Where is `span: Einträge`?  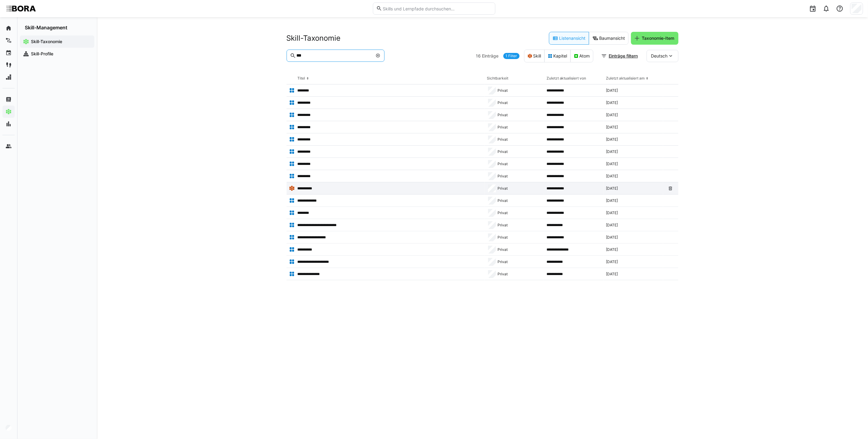 span: Einträge is located at coordinates (491, 56).